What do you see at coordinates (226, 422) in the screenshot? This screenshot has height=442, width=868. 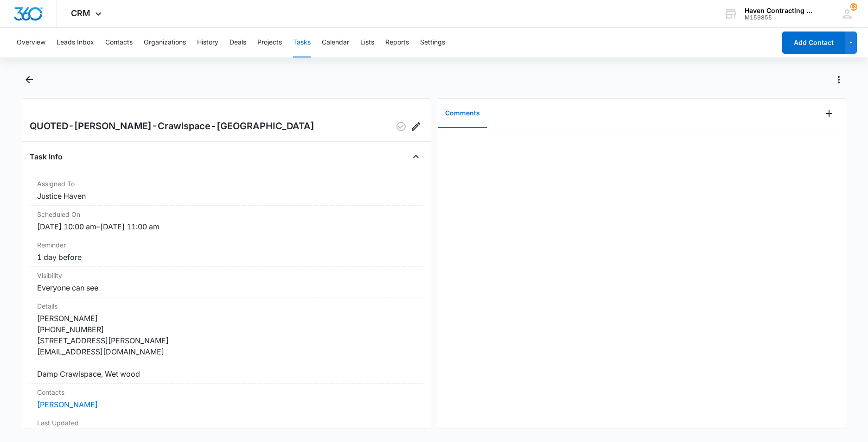 I see `dt: Last Updated` at bounding box center [226, 422].